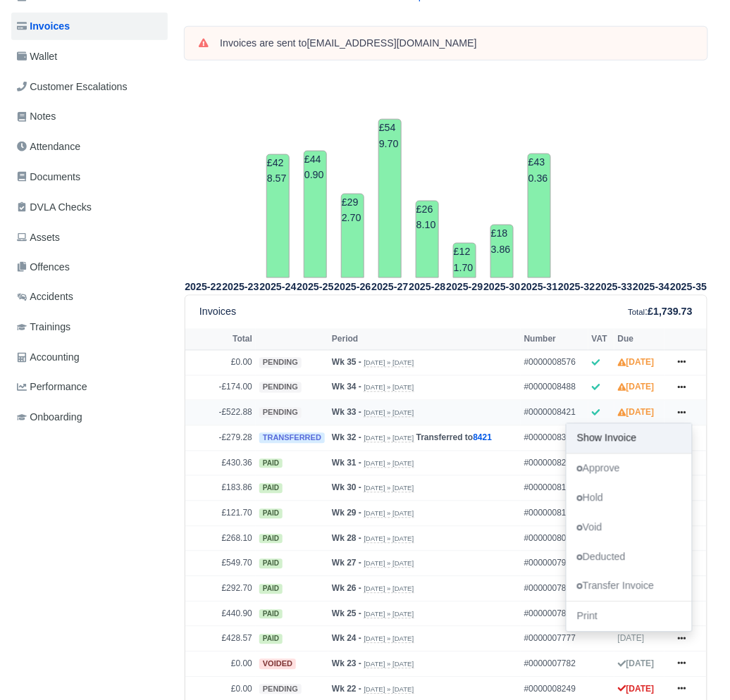 This screenshot has width=730, height=700. Describe the element at coordinates (89, 56) in the screenshot. I see `a: Wallet` at that location.